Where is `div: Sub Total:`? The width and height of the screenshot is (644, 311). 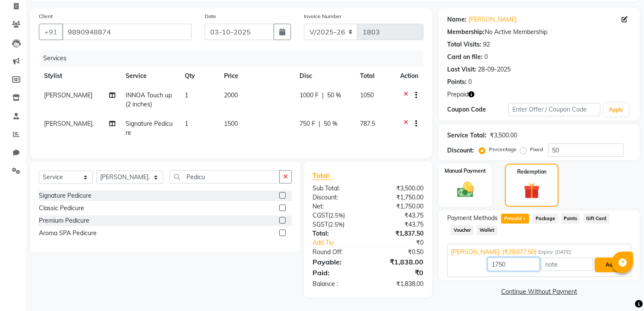
div: Sub Total: is located at coordinates (337, 188).